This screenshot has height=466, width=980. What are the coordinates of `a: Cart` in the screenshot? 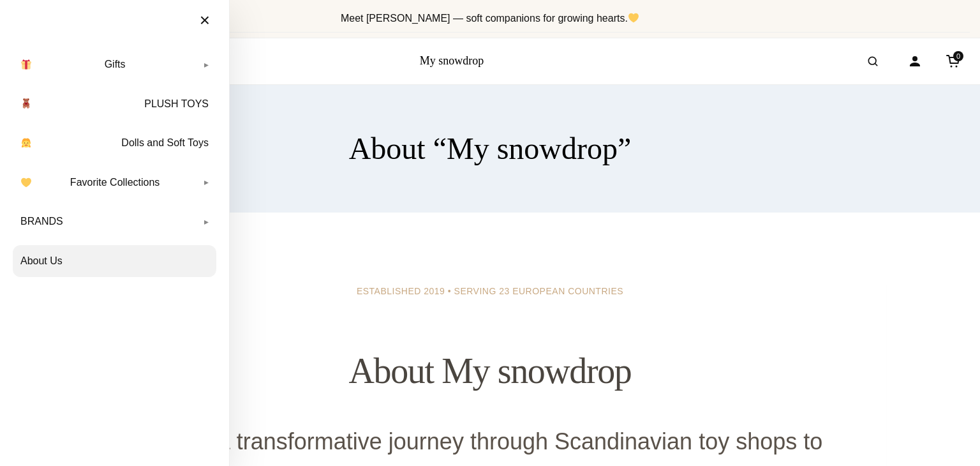 It's located at (953, 62).